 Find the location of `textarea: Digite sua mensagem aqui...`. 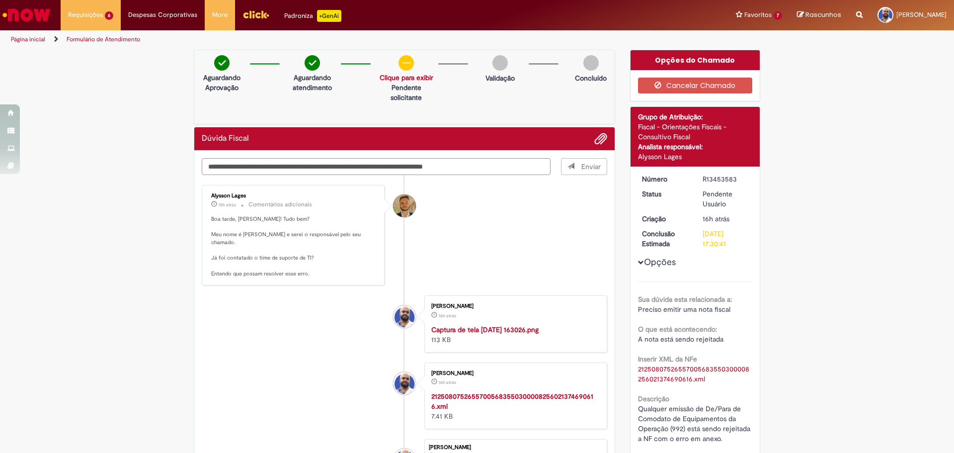

textarea: Digite sua mensagem aqui... is located at coordinates (376, 166).